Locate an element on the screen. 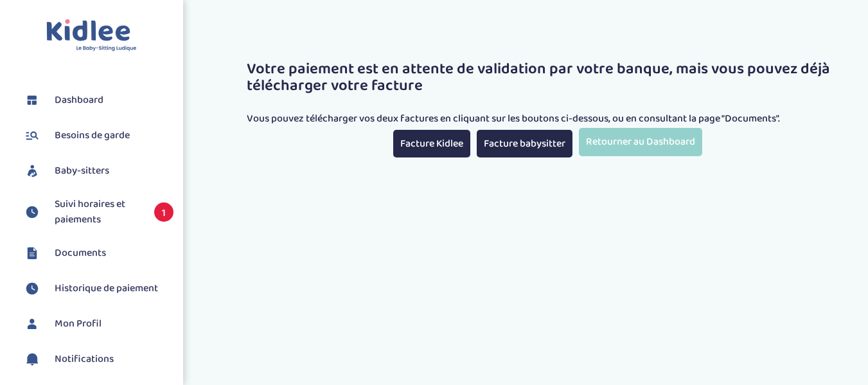  span: Historique de paiement is located at coordinates (106, 289).